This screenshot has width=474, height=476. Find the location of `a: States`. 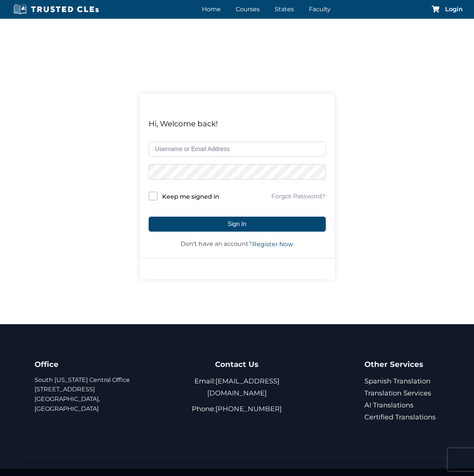

a: States is located at coordinates (284, 9).